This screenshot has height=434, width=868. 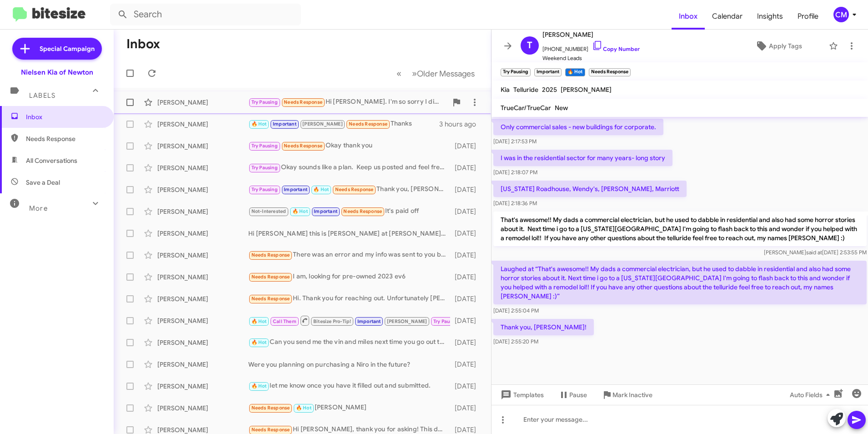 I want to click on span: Templates, so click(x=521, y=395).